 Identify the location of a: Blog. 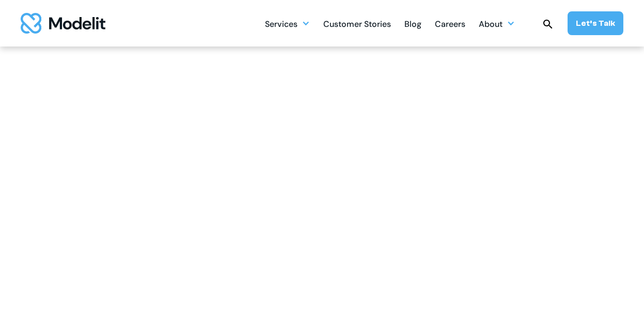
(412, 23).